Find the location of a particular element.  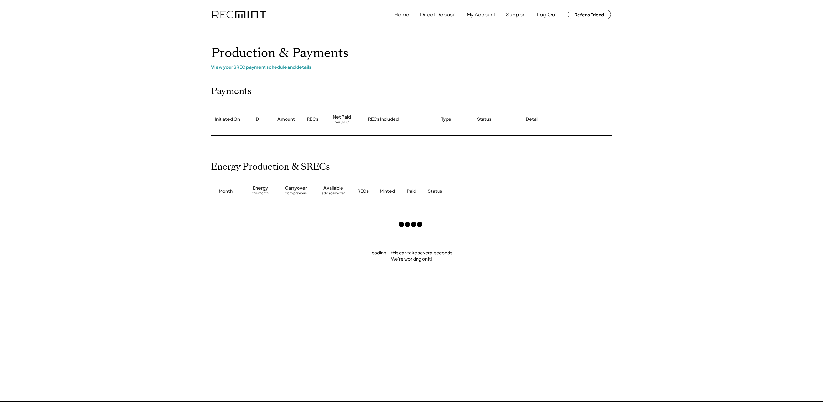

div: Type is located at coordinates (446, 119).